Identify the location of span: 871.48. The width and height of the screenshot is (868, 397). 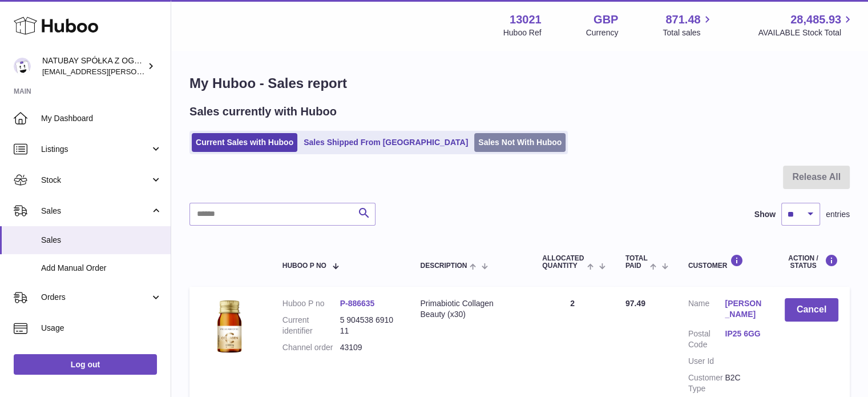
(683, 19).